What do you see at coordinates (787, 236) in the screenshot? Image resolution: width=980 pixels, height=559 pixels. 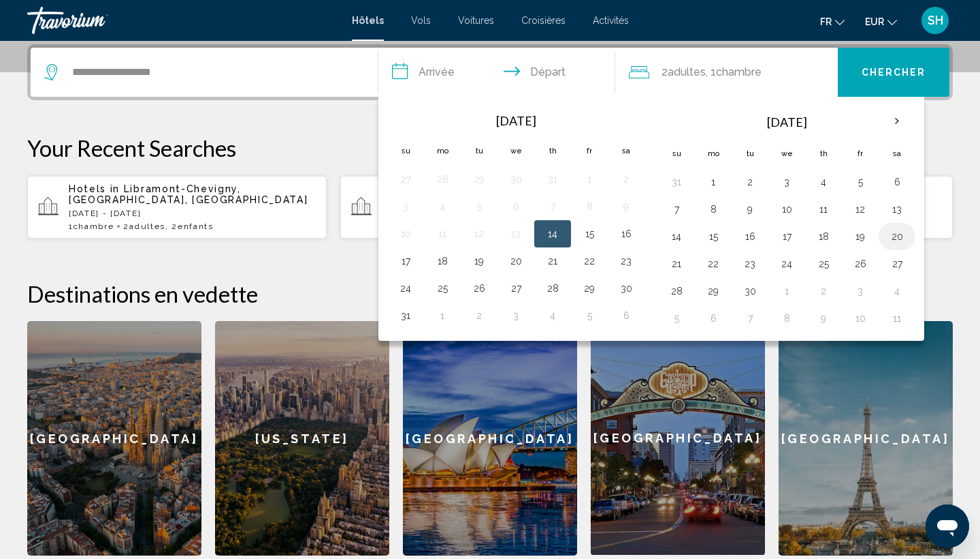 I see `button: Day 17` at bounding box center [787, 236].